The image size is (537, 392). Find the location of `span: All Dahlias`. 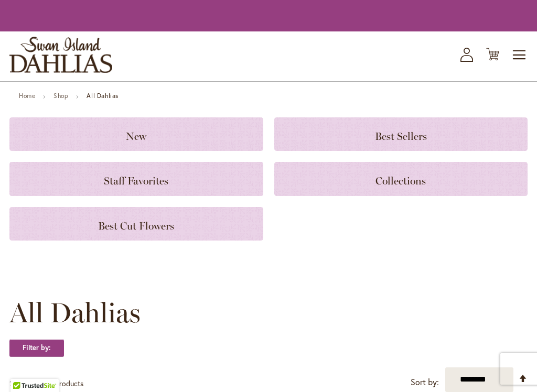

span: All Dahlias is located at coordinates (75, 313).